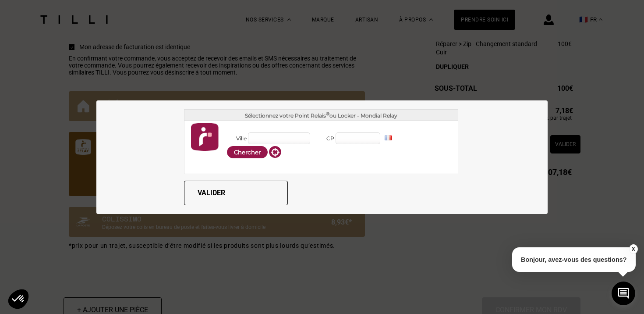  I want to click on label: CP, so click(324, 138).